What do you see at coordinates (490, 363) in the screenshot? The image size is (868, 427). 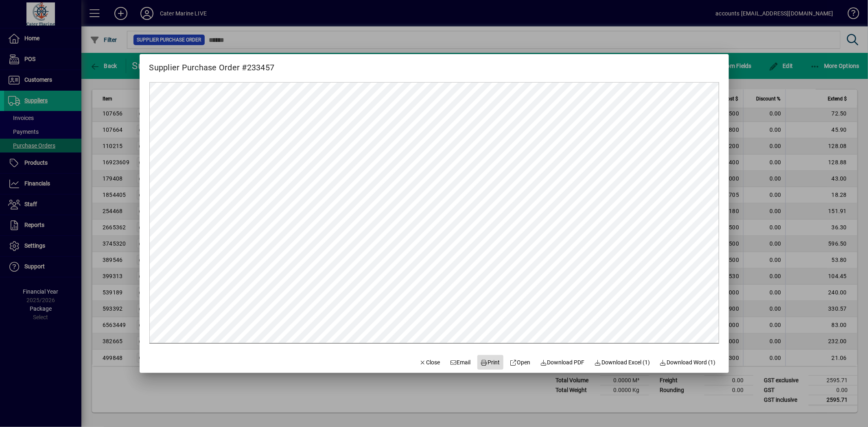 I see `span: Print` at bounding box center [490, 363].